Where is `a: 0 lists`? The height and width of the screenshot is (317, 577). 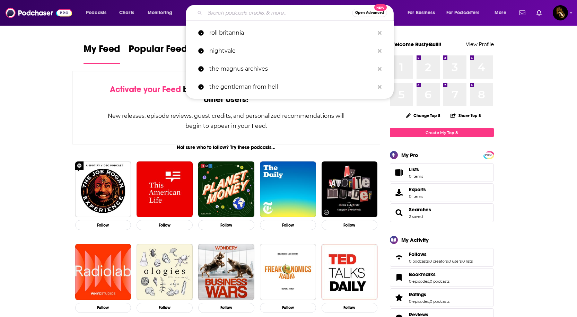
a: 0 lists is located at coordinates (467, 261).